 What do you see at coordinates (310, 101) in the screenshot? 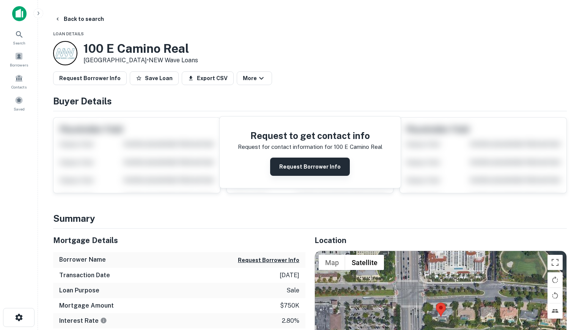
I see `h4: Buyer Details` at bounding box center [310, 101].